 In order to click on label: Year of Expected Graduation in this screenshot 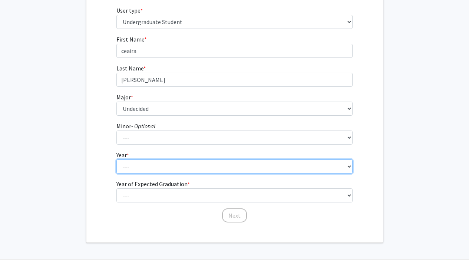, I will do `click(153, 184)`.